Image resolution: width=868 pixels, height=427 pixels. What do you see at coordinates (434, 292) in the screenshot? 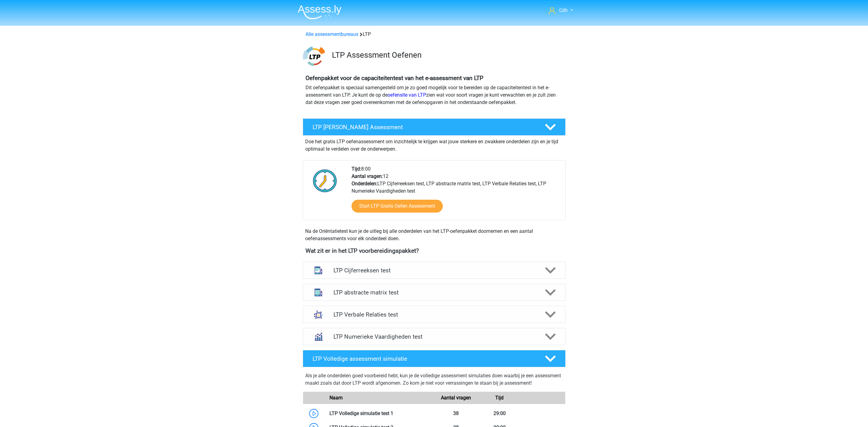
I see `h4: LTP abstracte matrix test` at bounding box center [434, 292].